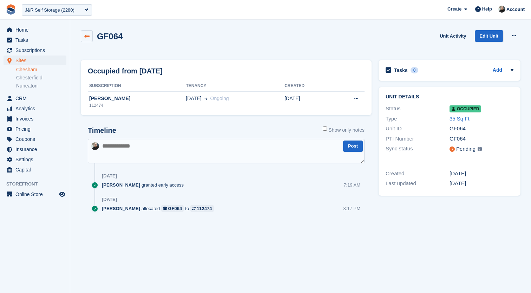 This screenshot has width=531, height=293. I want to click on h2: Timeline, so click(102, 130).